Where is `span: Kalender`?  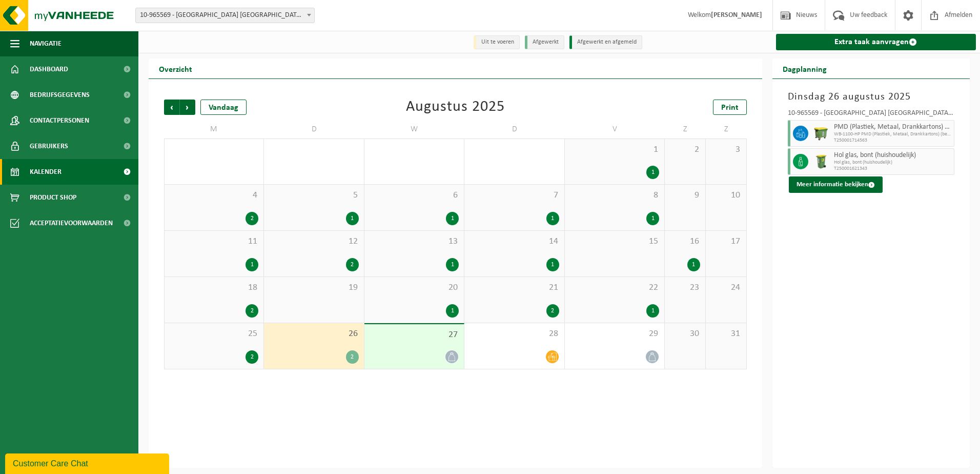
span: Kalender is located at coordinates (46, 172).